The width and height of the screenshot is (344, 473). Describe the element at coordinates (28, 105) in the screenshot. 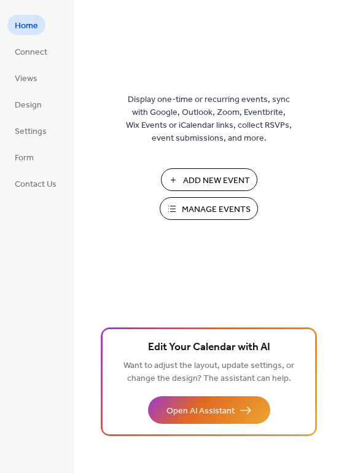

I see `span: Design` at that location.